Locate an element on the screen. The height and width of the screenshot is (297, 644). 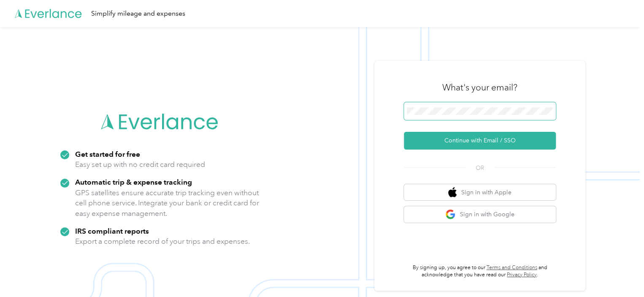
img: apple logo is located at coordinates (452, 192).